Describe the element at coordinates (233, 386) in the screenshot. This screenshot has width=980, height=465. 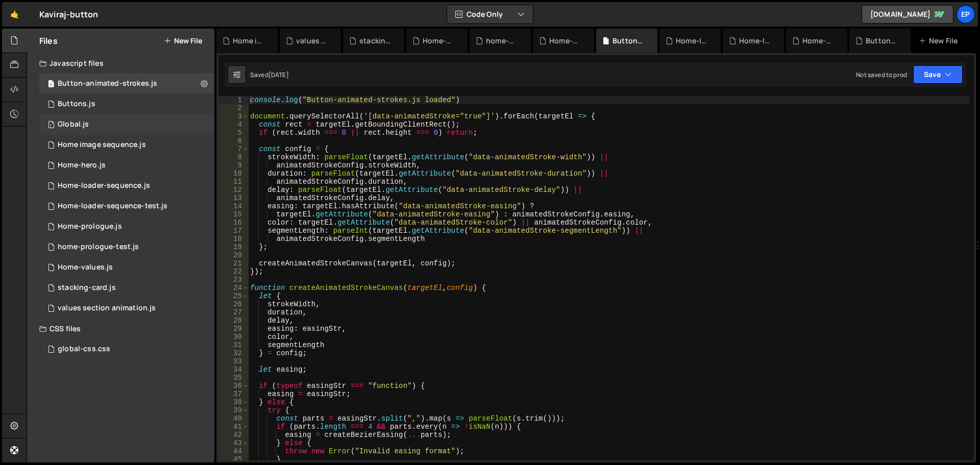
I see `div: 36` at that location.